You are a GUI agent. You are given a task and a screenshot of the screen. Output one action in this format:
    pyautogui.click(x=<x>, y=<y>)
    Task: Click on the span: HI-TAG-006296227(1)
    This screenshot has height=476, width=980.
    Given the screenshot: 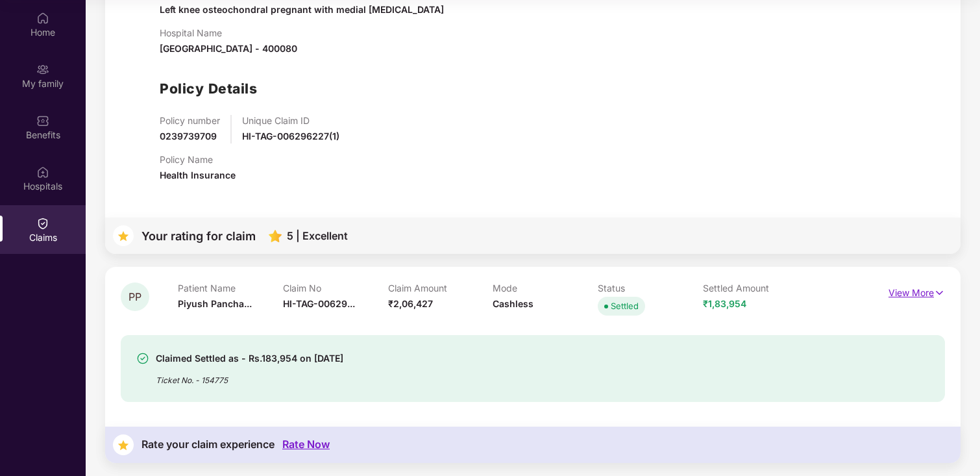 What is the action you would take?
    pyautogui.click(x=290, y=136)
    